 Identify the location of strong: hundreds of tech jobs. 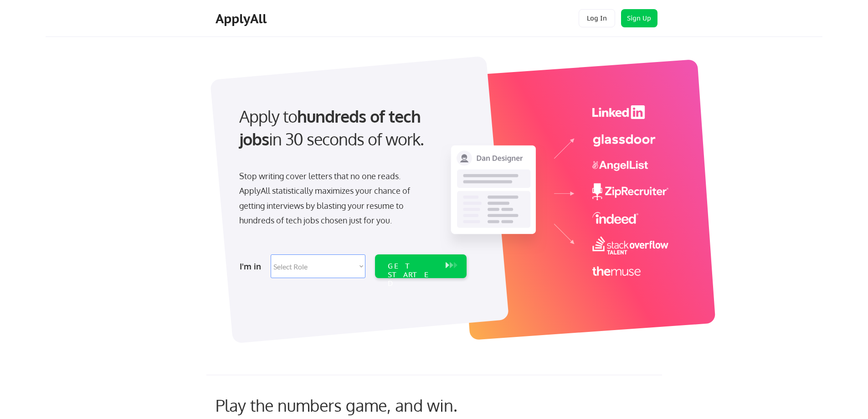
(332, 127).